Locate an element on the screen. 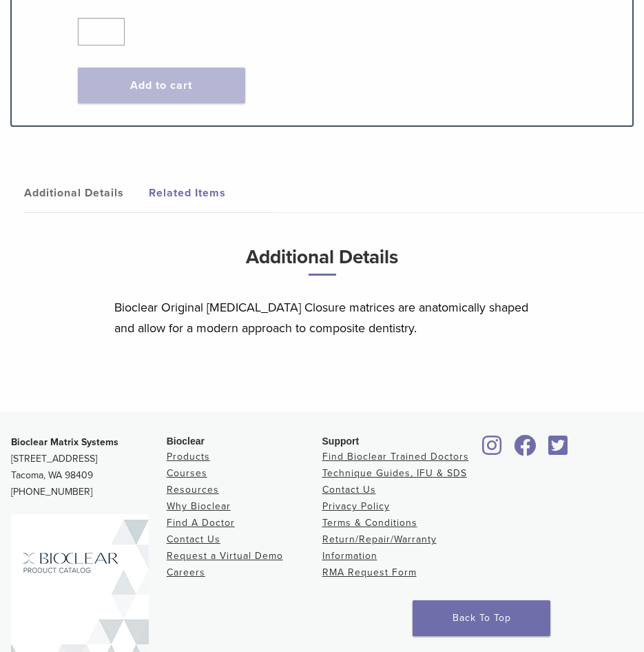  a: Resources is located at coordinates (193, 489).